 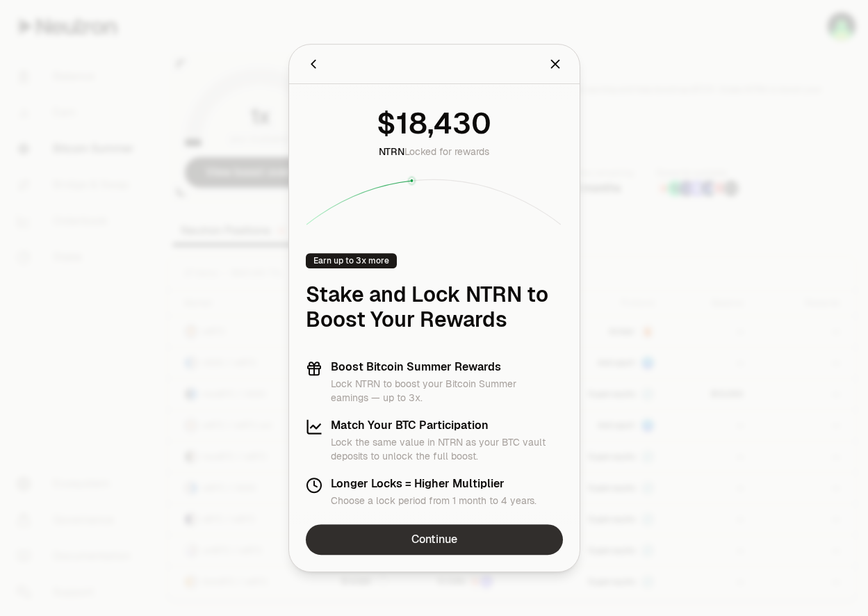 I want to click on p: Lock the same value in NTRN as your BTC vault deposits to unlock the full boost., so click(x=447, y=449).